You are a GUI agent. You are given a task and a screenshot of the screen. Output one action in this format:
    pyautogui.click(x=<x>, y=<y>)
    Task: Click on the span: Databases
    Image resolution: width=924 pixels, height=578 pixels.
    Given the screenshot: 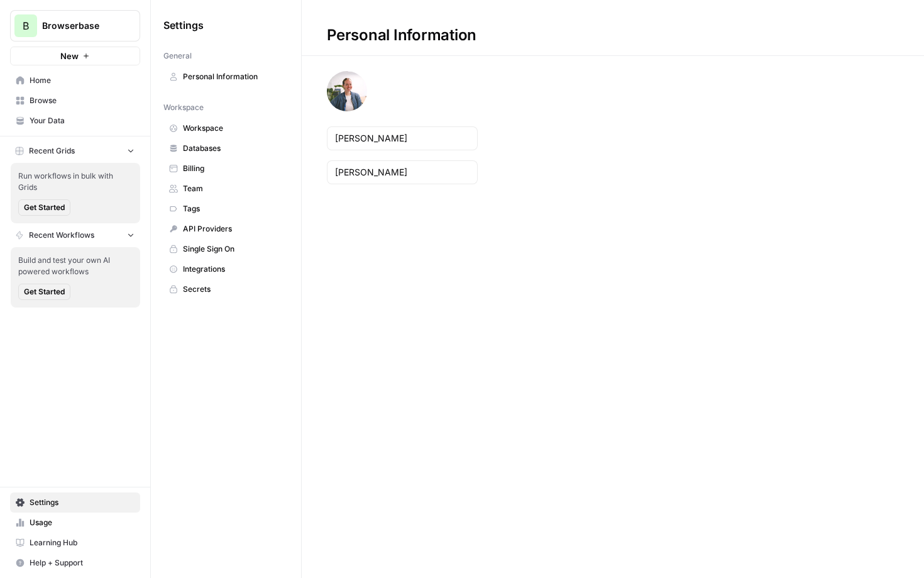 What is the action you would take?
    pyautogui.click(x=232, y=148)
    